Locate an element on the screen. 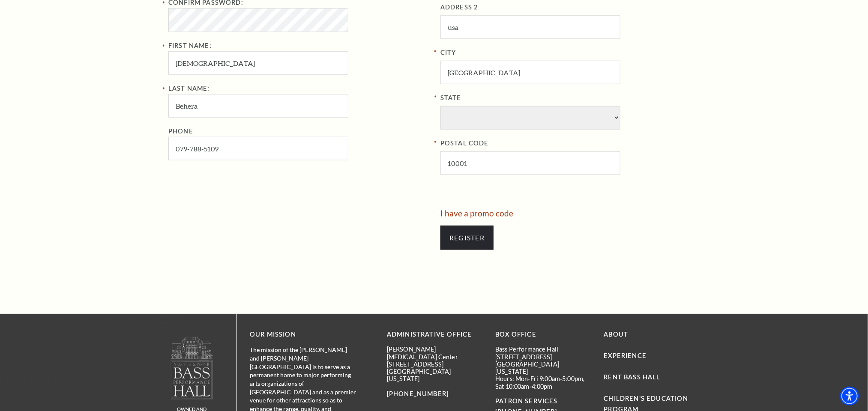  input: POSTAL CODE is located at coordinates (530, 163).